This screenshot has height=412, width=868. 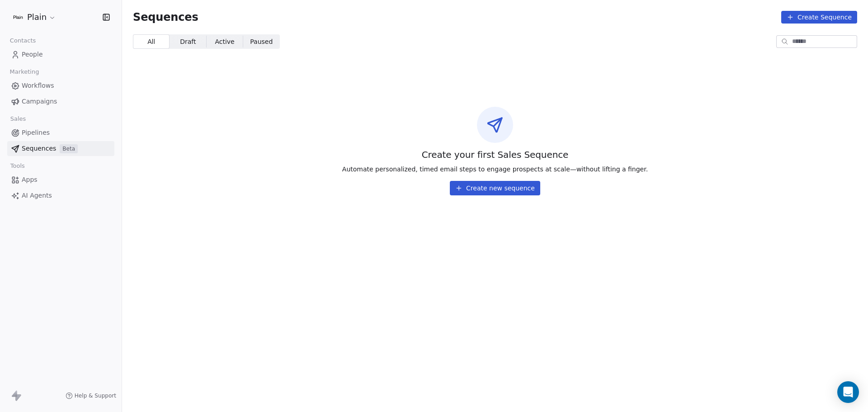 I want to click on div: Open Intercom Messenger, so click(x=848, y=392).